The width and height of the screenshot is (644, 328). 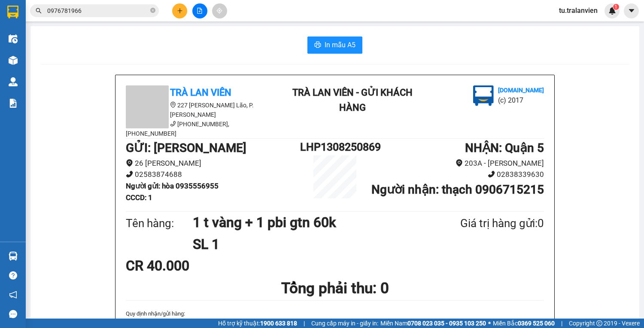 I want to click on span: message, so click(x=13, y=314).